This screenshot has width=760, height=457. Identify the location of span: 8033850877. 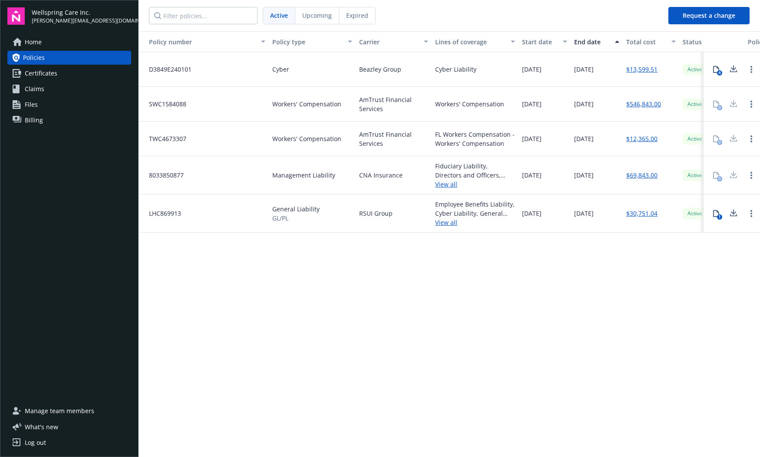
(163, 175).